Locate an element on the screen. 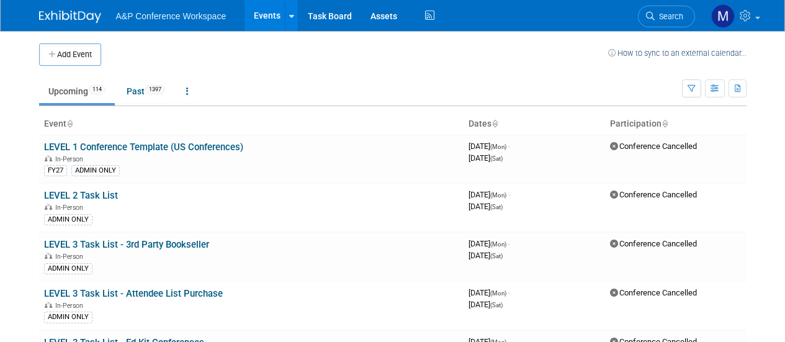 The width and height of the screenshot is (785, 342). a: Upcoming114 is located at coordinates (77, 91).